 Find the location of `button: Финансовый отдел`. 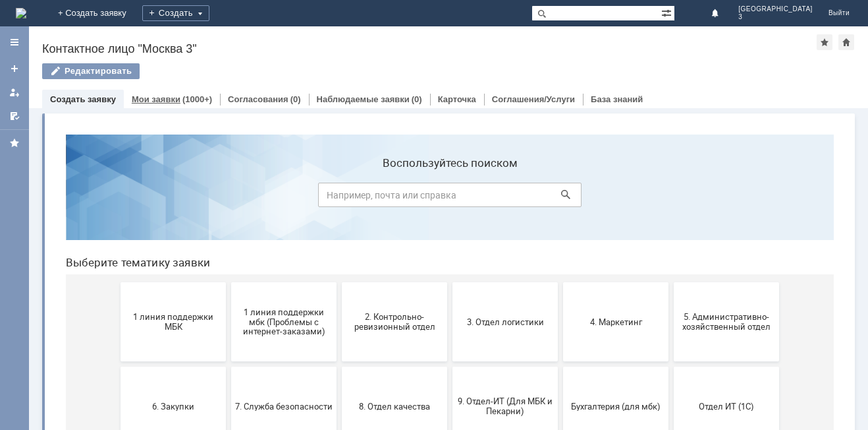

button: Финансовый отдел is located at coordinates (339, 367).